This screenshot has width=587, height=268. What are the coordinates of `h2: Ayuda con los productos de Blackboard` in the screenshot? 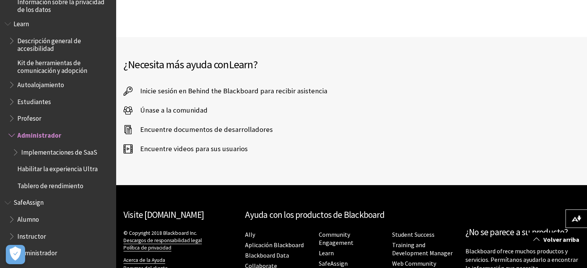 It's located at (351, 215).